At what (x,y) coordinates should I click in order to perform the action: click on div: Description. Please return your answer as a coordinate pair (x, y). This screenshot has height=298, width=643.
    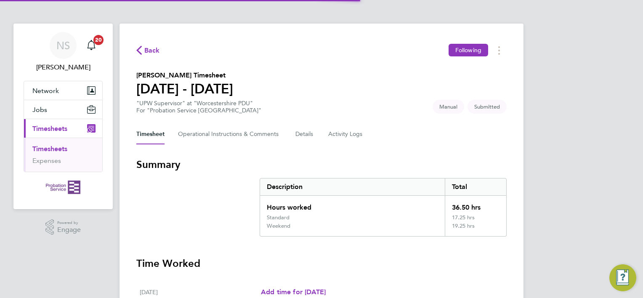
    Looking at the image, I should click on (352, 187).